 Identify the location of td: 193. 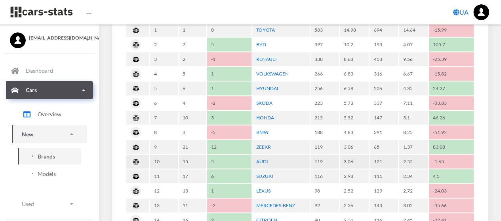
(384, 44).